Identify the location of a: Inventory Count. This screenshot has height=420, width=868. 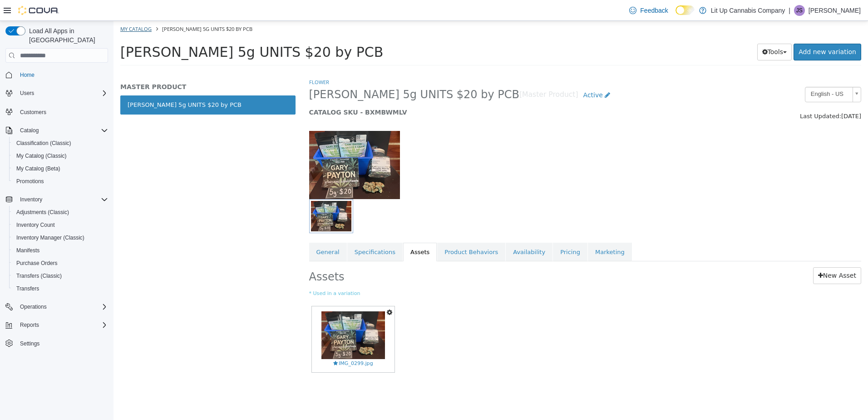
(36, 225).